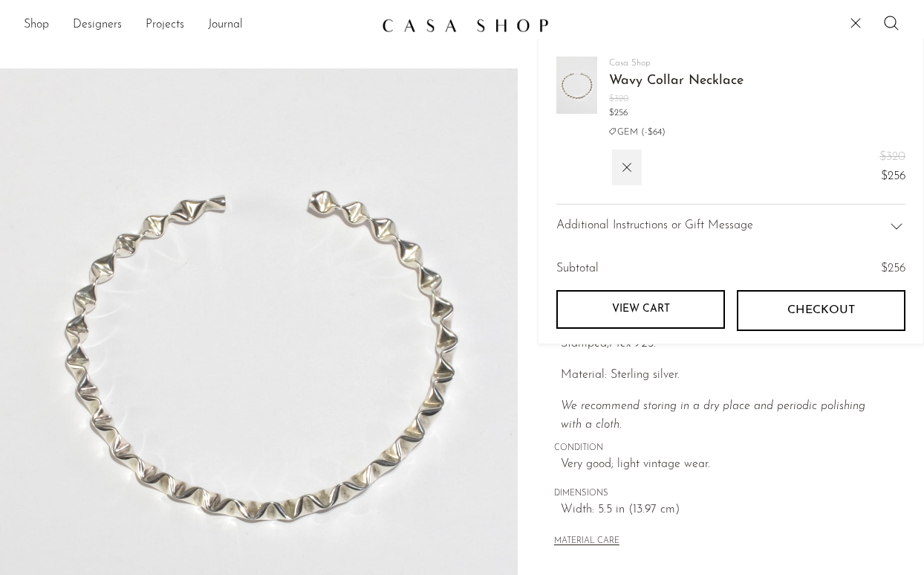 The height and width of the screenshot is (575, 924). I want to click on i: We recommend storing in a dry place and periodic polishing with a cloth., so click(713, 416).